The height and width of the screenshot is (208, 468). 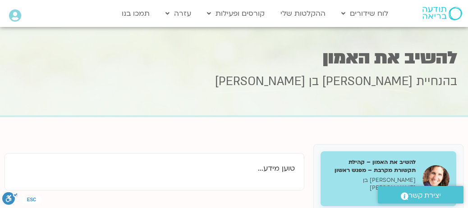 I want to click on span: בהנחיית, so click(x=436, y=82).